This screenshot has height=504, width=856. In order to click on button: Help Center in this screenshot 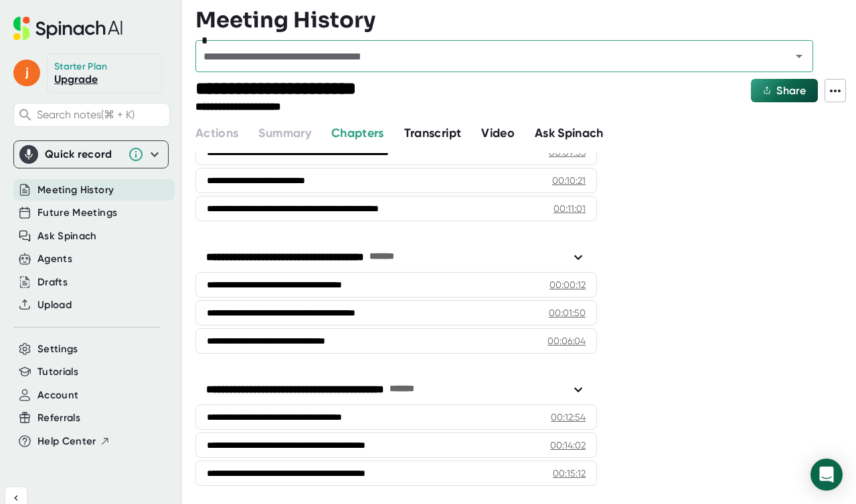, I will do `click(74, 441)`.